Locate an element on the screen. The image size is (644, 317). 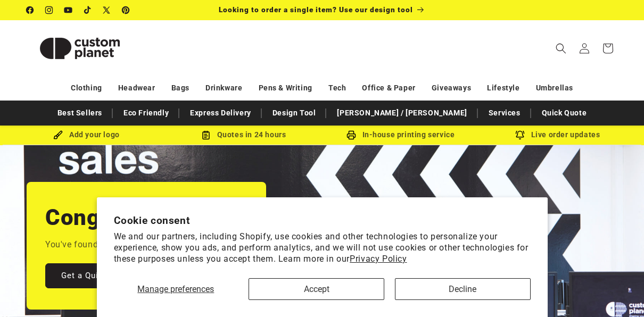
p: We and our partners, including Shopify, use cookies and other technologies to personalize your ex... is located at coordinates (322, 248).